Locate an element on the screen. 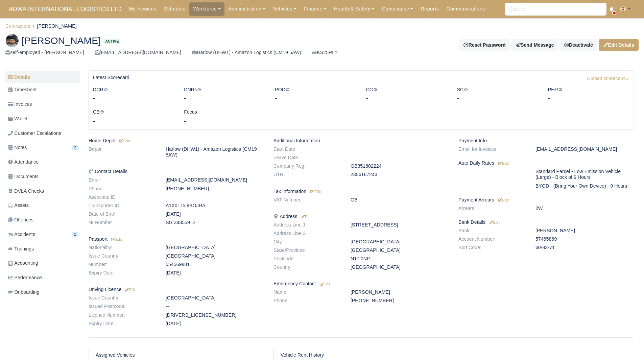 The width and height of the screenshot is (644, 360). div: DNRs is located at coordinates (224, 94).